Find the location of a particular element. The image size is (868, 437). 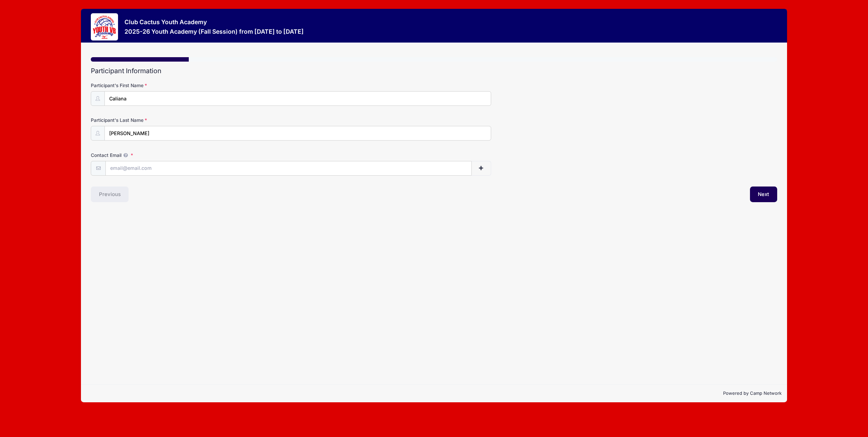

h3: Club Cactus Youth Academy is located at coordinates (214, 22).